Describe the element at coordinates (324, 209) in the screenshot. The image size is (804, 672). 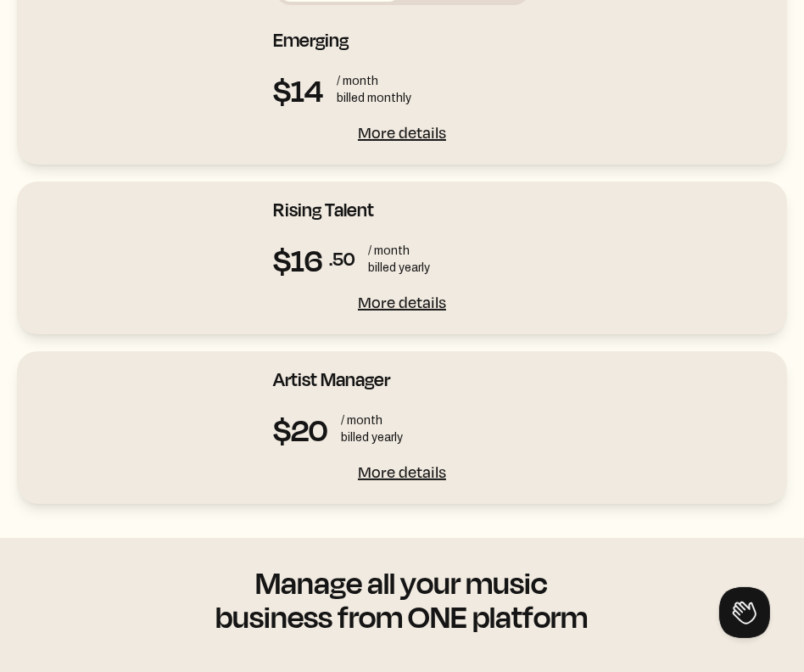
I see `div: Rising Talent` at that location.